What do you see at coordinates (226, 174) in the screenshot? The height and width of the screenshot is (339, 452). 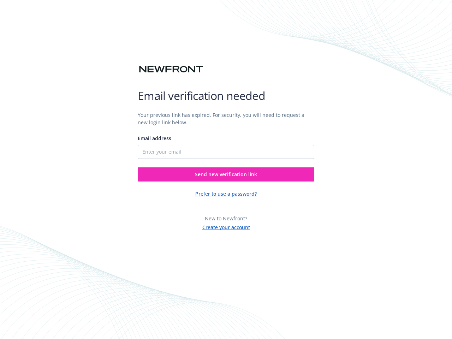 I see `button: Send new verification link` at bounding box center [226, 174].